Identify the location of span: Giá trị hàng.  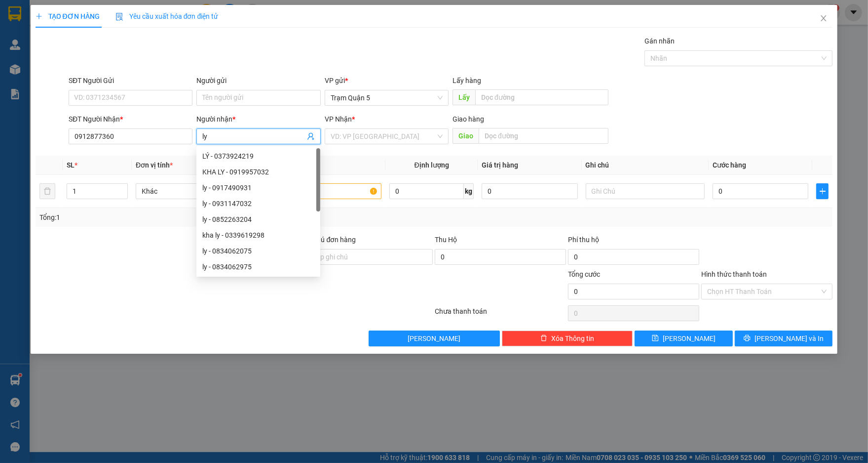
(500, 165).